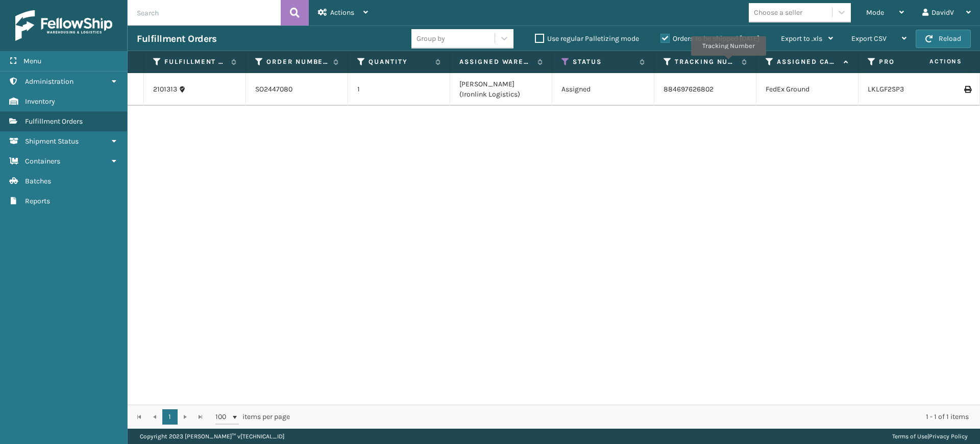 The height and width of the screenshot is (444, 980). What do you see at coordinates (777, 12) in the screenshot?
I see `div: Choose a seller` at bounding box center [777, 12].